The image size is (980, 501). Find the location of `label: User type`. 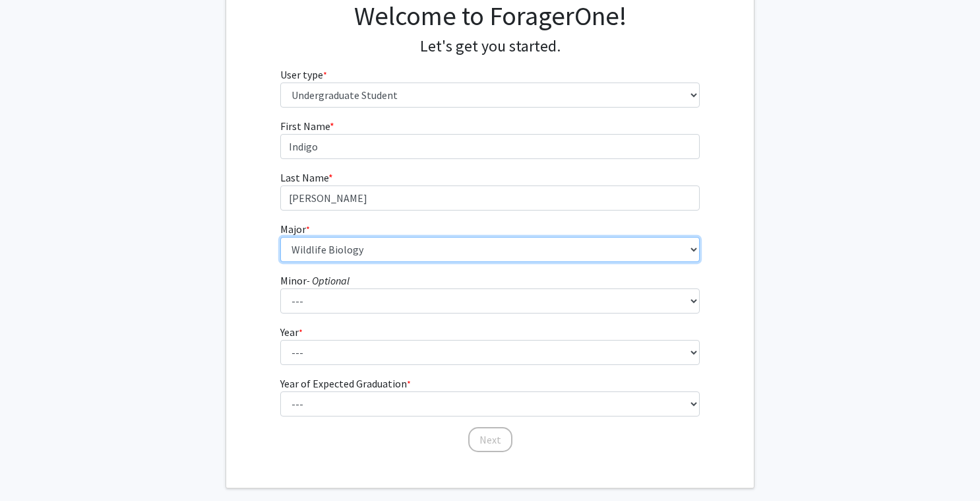

label: User type is located at coordinates (304, 74).